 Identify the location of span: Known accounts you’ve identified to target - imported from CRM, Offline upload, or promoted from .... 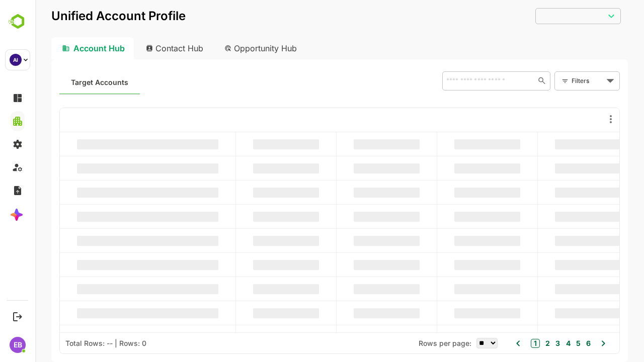
(64, 83).